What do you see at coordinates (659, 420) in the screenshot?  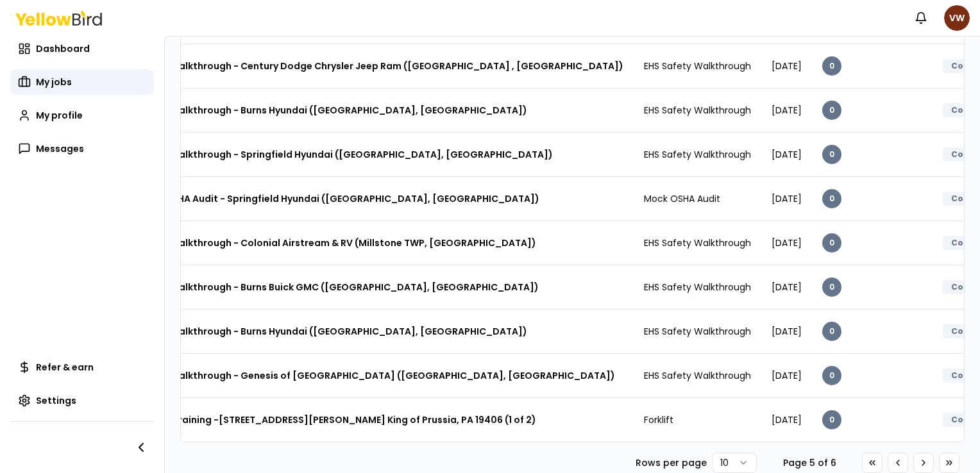 I see `span: Forklift` at bounding box center [659, 420].